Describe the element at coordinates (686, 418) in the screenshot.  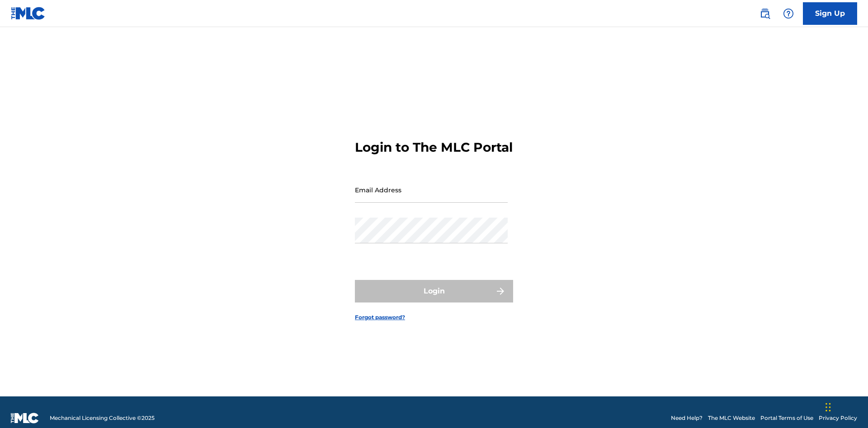
I see `a: Need Help?` at that location.